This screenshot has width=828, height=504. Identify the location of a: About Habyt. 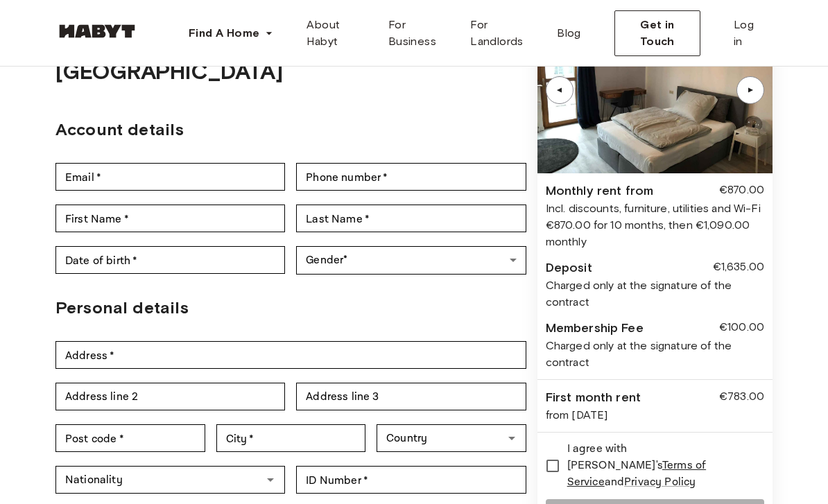
(335, 33).